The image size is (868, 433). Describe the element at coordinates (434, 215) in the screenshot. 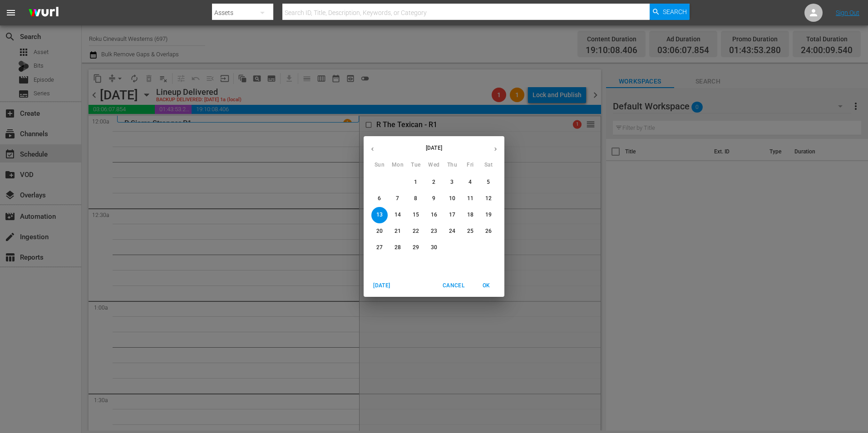

I see `button: 16` at that location.